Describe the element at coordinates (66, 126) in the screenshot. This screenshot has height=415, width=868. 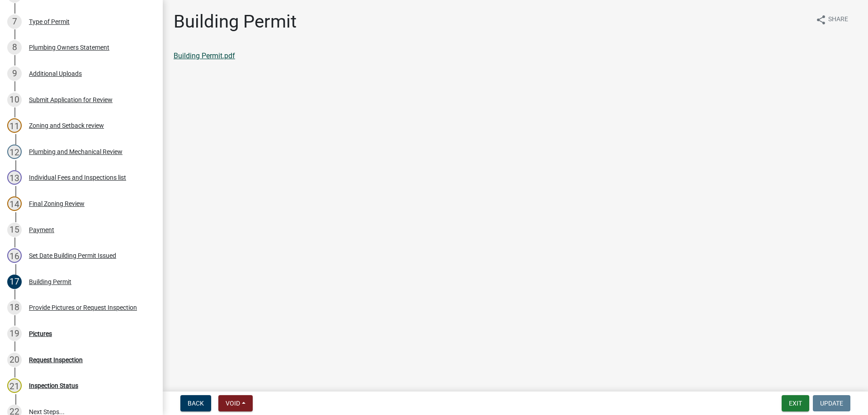
I see `div: Zoning and Setback review` at that location.